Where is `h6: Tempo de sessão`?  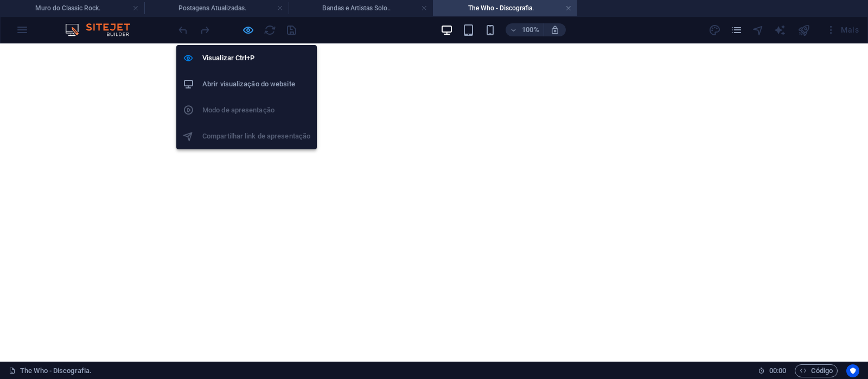
h6: Tempo de sessão is located at coordinates (772, 371).